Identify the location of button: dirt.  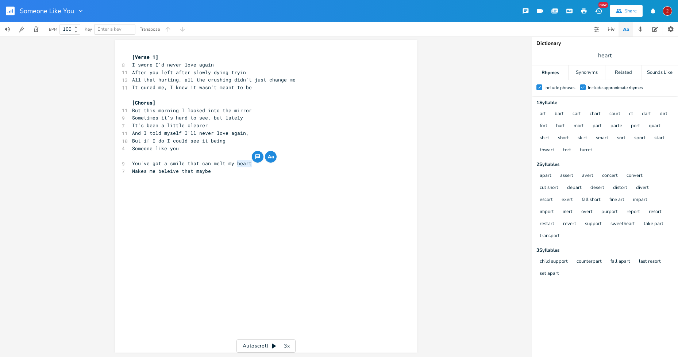
(663, 114).